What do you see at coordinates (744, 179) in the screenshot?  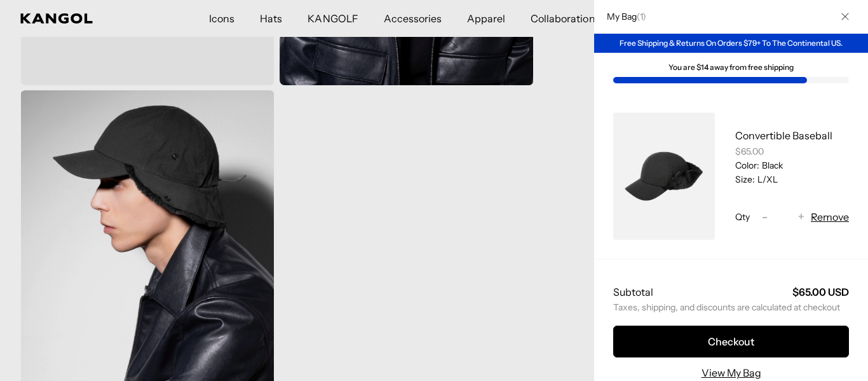 I see `dt: Size:` at bounding box center [744, 179].